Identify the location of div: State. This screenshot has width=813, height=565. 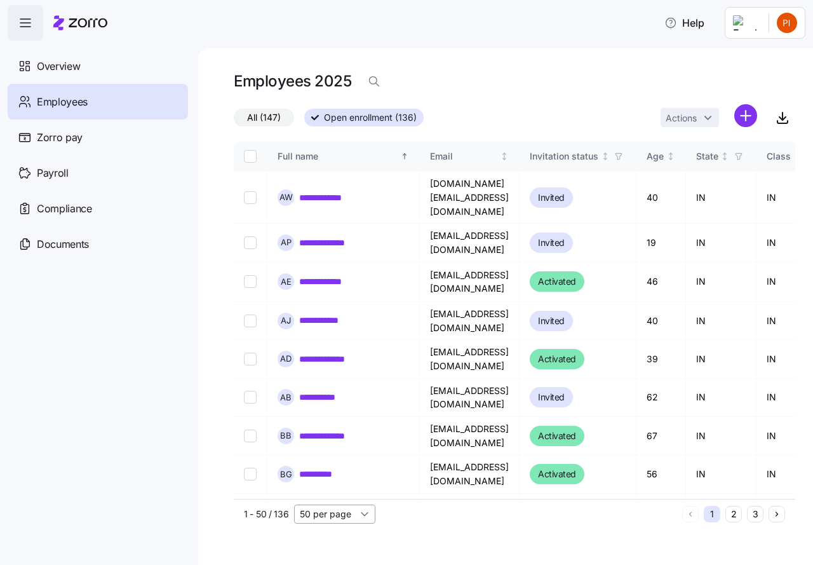
(707, 156).